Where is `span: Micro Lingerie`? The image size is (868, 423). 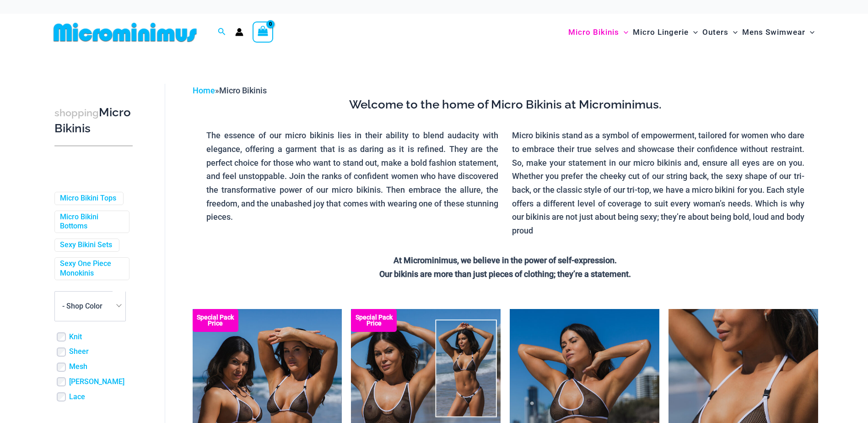 span: Micro Lingerie is located at coordinates (661, 32).